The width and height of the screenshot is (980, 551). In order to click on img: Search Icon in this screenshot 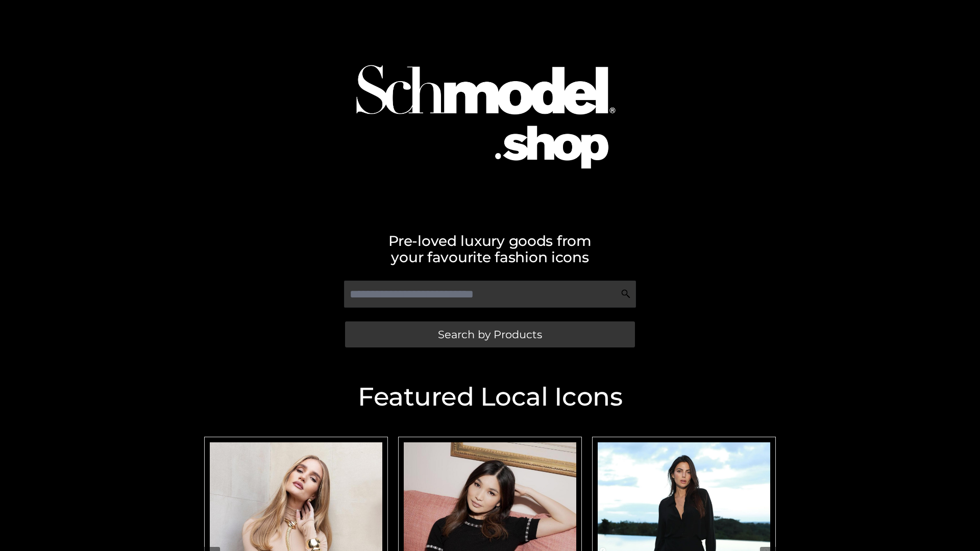, I will do `click(626, 294)`.